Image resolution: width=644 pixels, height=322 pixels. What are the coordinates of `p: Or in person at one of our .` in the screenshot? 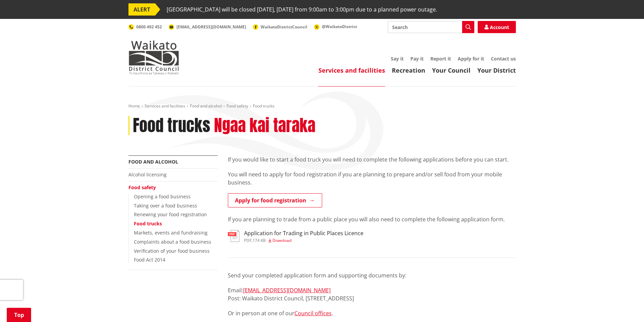 It's located at (372, 314).